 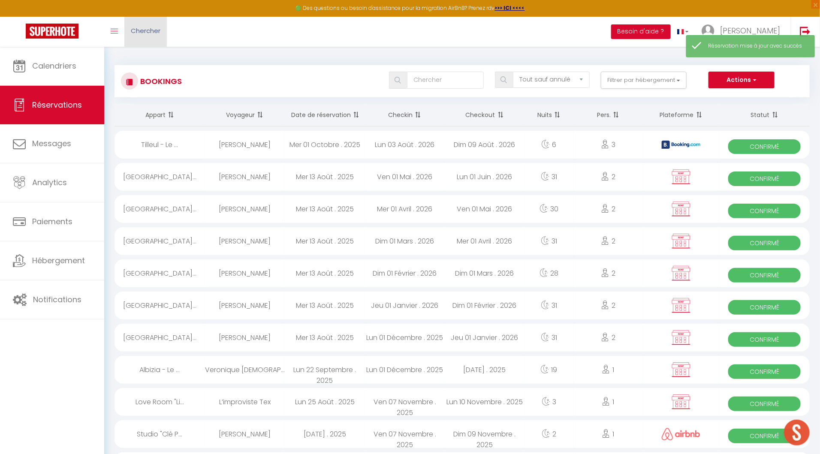 What do you see at coordinates (58, 260) in the screenshot?
I see `span: Hébergement` at bounding box center [58, 260].